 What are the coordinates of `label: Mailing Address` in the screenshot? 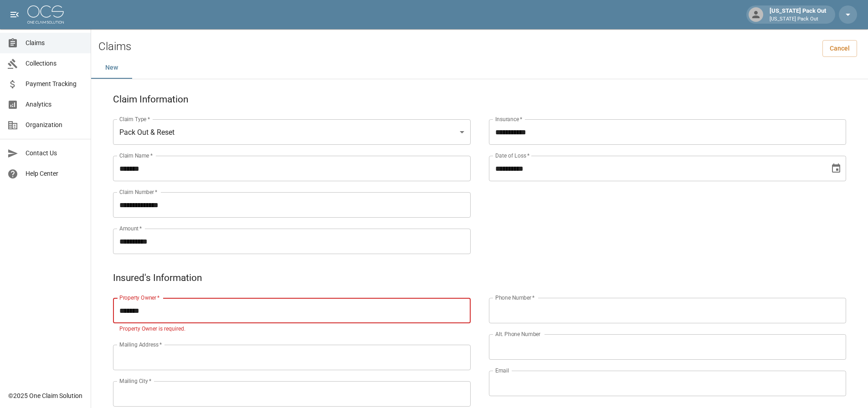 It's located at (141, 344).